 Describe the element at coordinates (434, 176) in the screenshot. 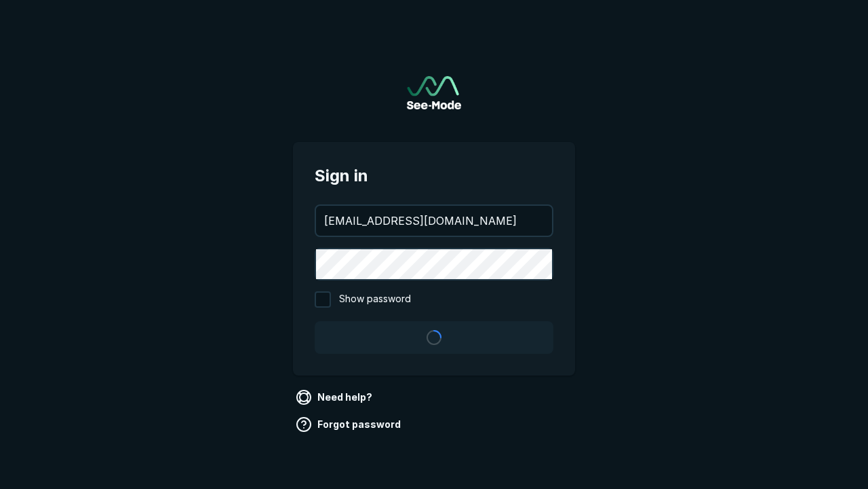

I see `span: Sign in` at that location.